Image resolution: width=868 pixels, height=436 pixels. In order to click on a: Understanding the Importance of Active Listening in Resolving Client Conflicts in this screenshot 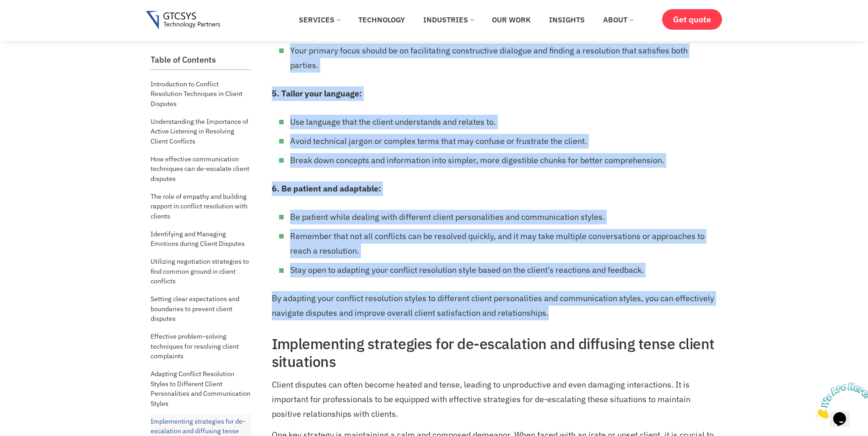, I will do `click(201, 131)`.